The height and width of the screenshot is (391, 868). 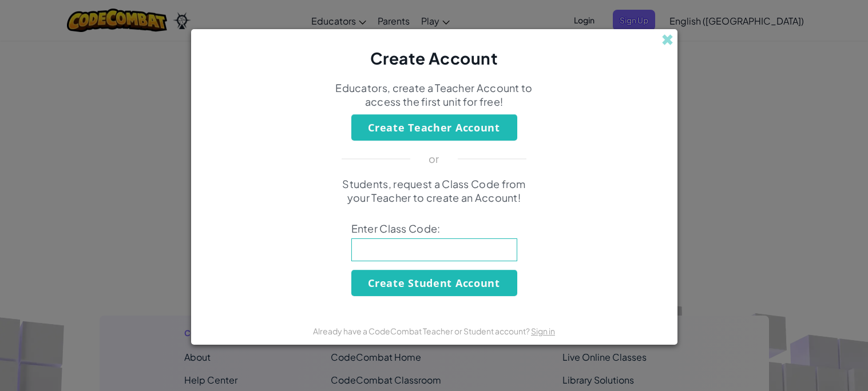 What do you see at coordinates (434, 57) in the screenshot?
I see `span: Create Account` at bounding box center [434, 57].